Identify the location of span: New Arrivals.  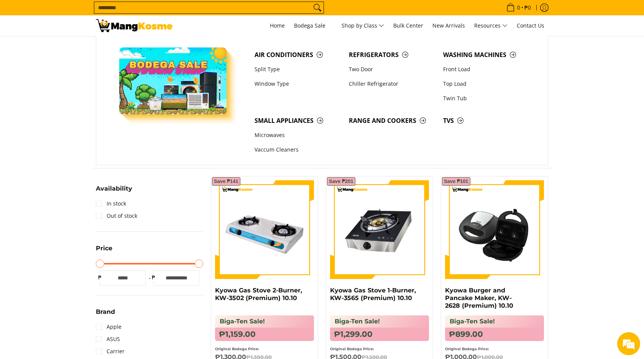
(448, 25).